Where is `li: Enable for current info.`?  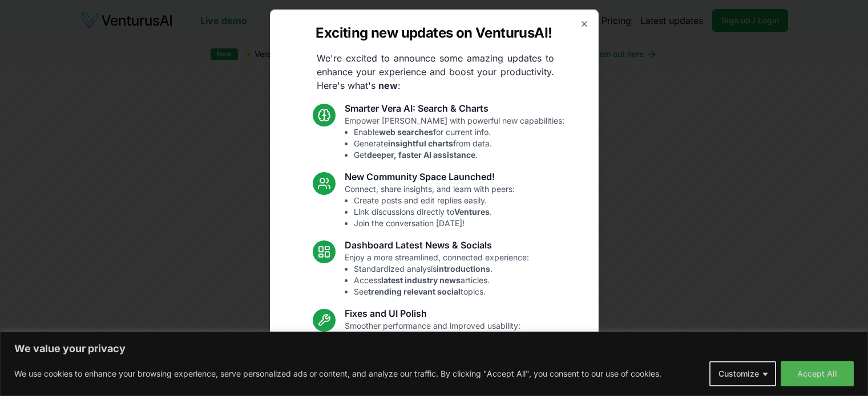 li: Enable for current info. is located at coordinates (459, 132).